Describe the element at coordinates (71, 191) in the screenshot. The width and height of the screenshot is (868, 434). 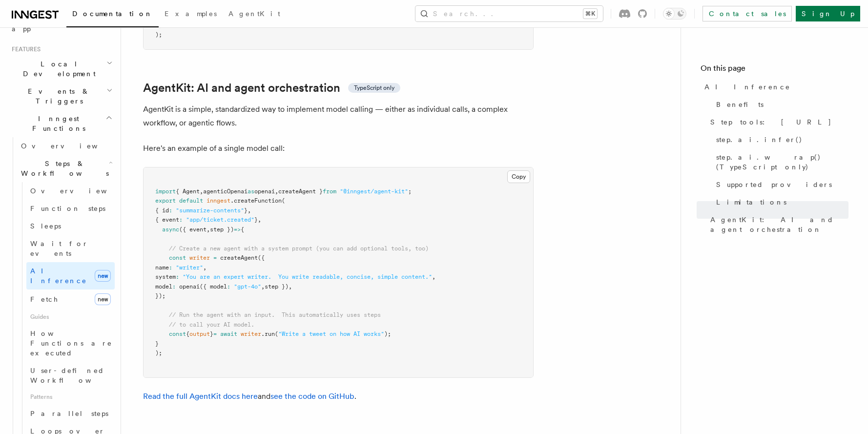
I see `a: Overview` at that location.